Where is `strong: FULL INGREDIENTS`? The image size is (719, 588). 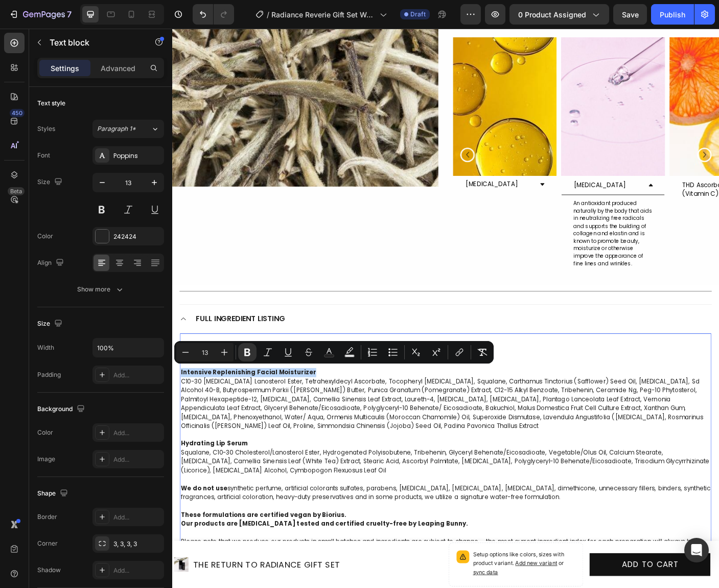
strong: FULL INGREDIENTS is located at coordinates (41, 365).